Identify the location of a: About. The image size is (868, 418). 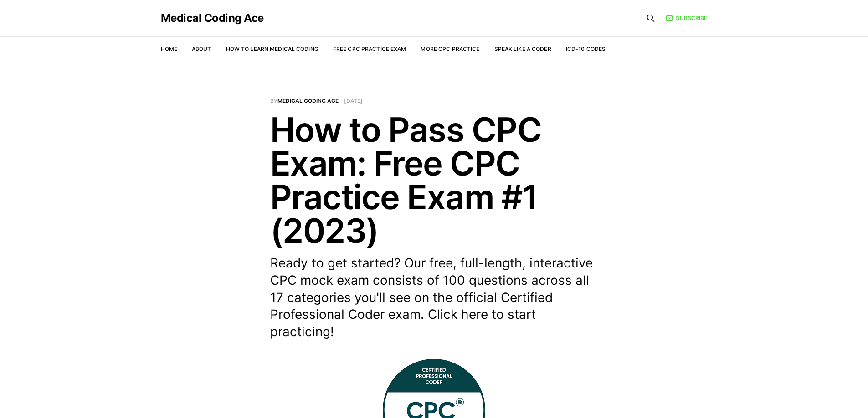
(202, 49).